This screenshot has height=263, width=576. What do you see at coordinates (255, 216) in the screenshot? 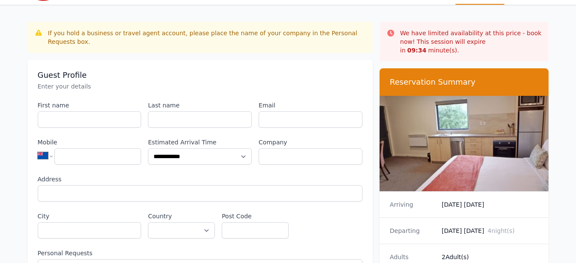
I see `label: Post Code` at bounding box center [255, 216].